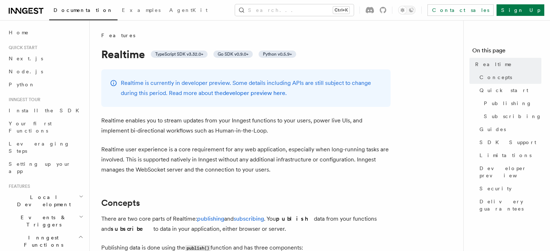  What do you see at coordinates (493, 64) in the screenshot?
I see `span: Realtime` at bounding box center [493, 64].